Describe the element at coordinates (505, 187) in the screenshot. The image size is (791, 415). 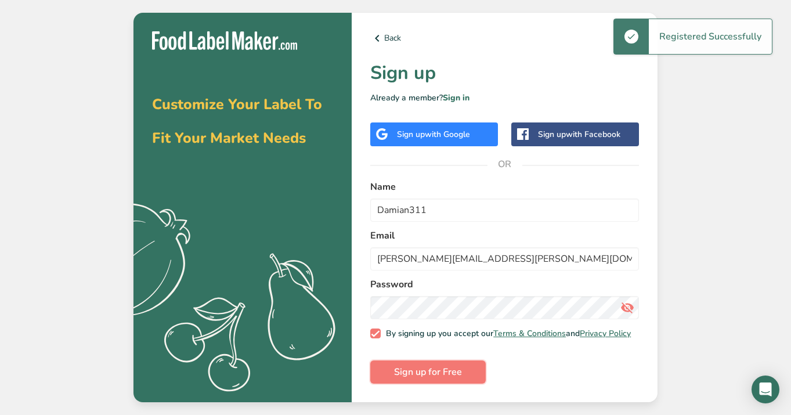
I see `label: Name` at that location.